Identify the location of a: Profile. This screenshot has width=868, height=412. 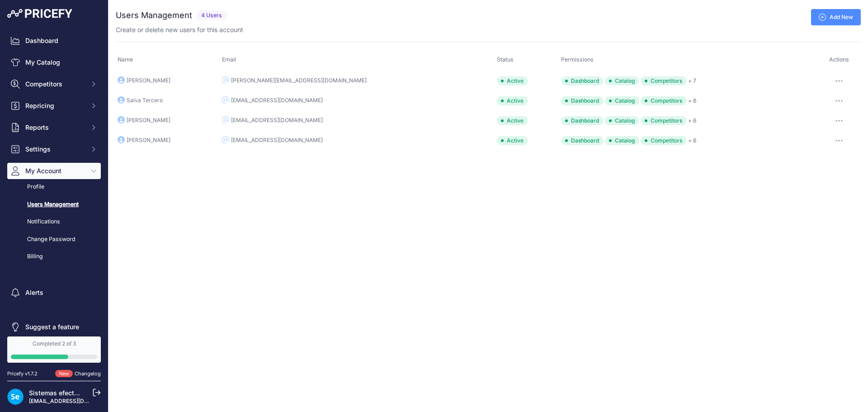
(54, 187).